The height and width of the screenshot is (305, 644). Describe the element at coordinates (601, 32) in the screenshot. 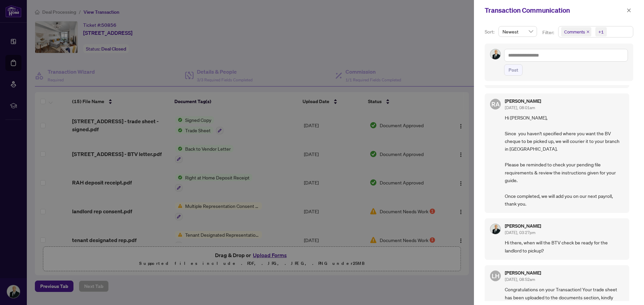

I see `div: +1` at that location.